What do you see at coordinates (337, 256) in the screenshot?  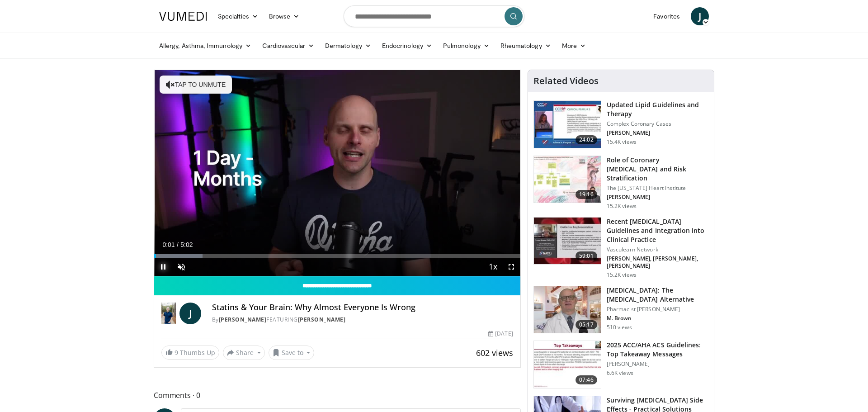 I see `div: Progress Bar` at bounding box center [337, 256].